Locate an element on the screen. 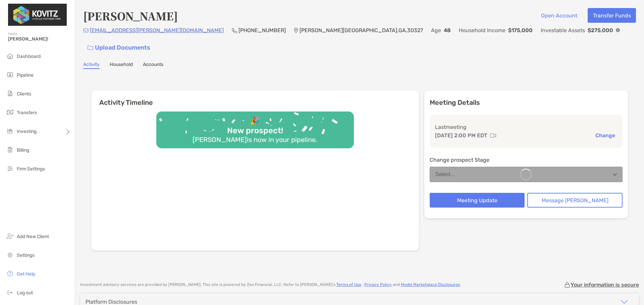 This screenshot has width=644, height=305. a: Upload Documents is located at coordinates (119, 48).